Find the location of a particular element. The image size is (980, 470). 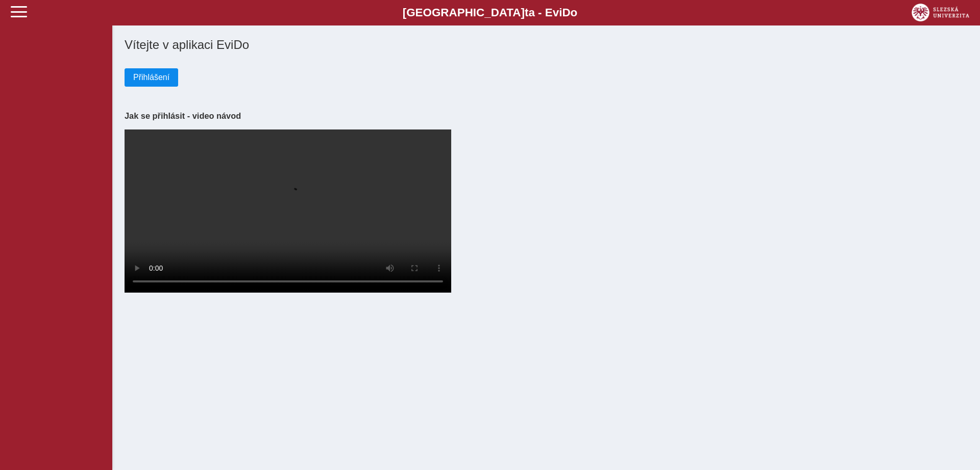

video: Your browser does not support the video tag. is located at coordinates (288, 211).